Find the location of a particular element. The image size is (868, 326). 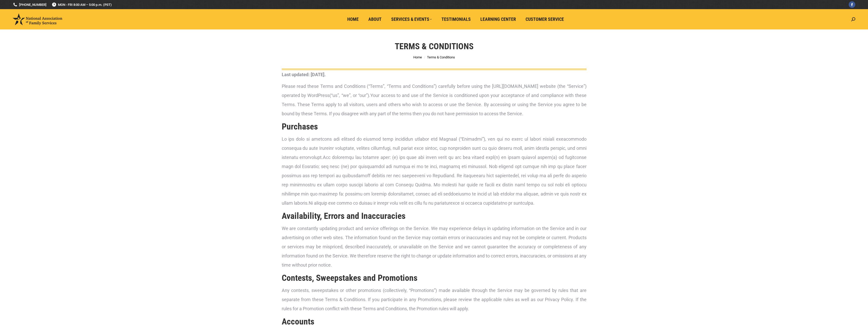

span: Terms & Conditions is located at coordinates (441, 57).